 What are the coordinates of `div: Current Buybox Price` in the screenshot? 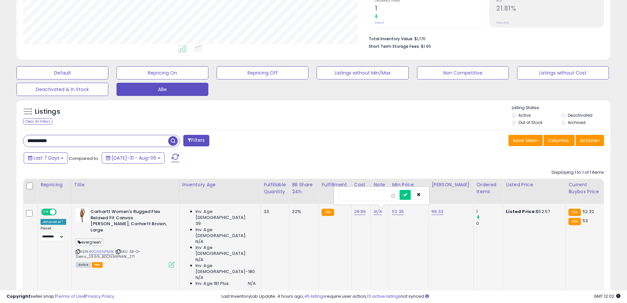 It's located at (585, 188).